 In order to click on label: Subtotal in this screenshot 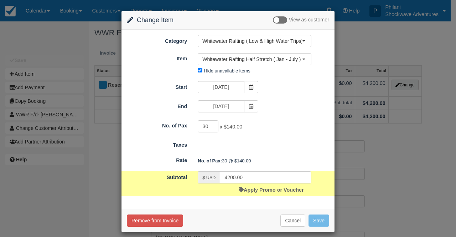, I will do `click(157, 176)`.